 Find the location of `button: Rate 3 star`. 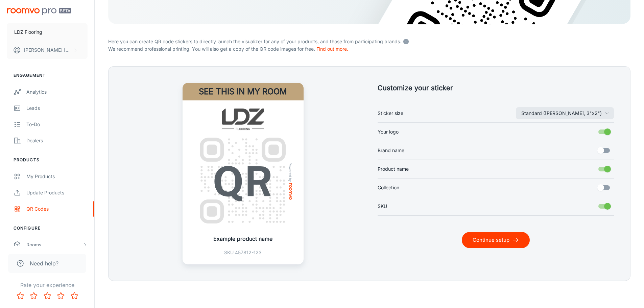

button: Rate 3 star is located at coordinates (47, 296).